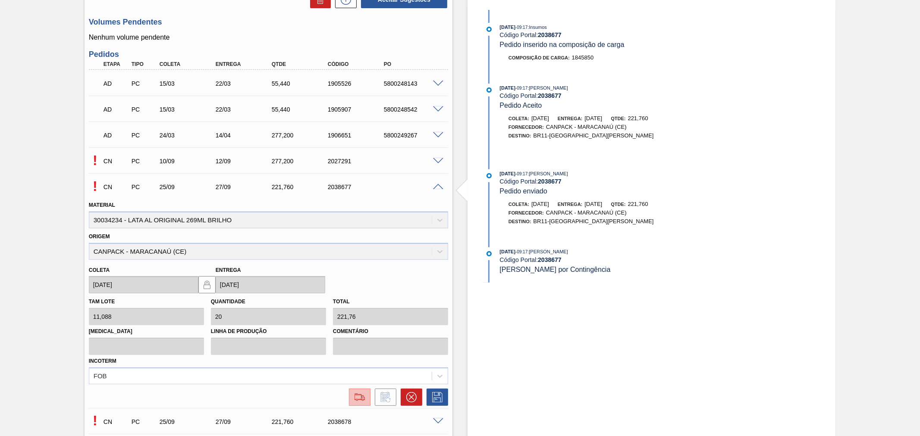  Describe the element at coordinates (357, 398) in the screenshot. I see `div: Ir para Composição de Carga` at that location.